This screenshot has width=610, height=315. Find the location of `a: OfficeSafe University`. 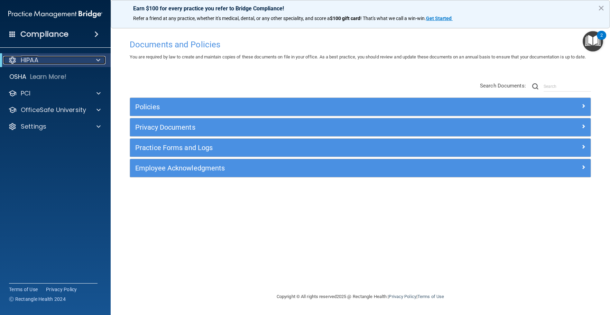

a: OfficeSafe University is located at coordinates (54, 110).